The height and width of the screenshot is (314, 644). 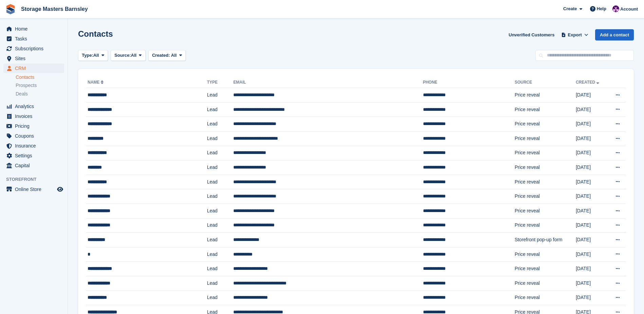 What do you see at coordinates (629, 9) in the screenshot?
I see `span: Account` at bounding box center [629, 9].